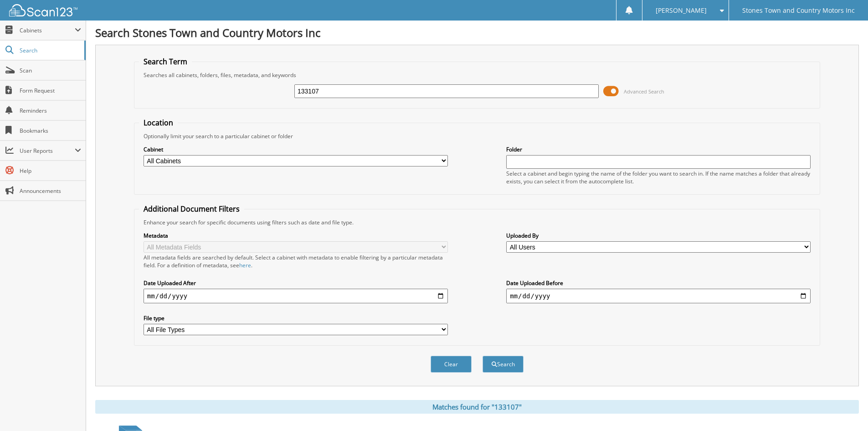 This screenshot has height=431, width=868. I want to click on button: Search, so click(503, 364).